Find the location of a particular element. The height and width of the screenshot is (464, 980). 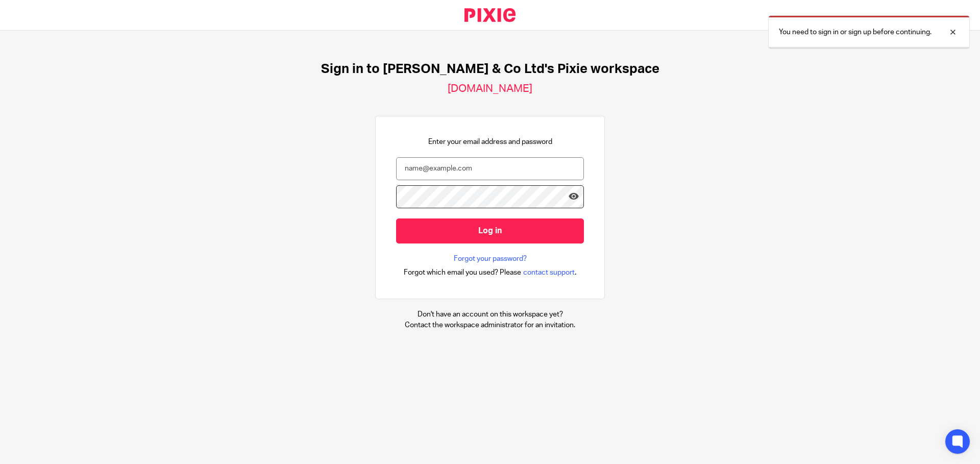

p: Enter your email address and password is located at coordinates (490, 142).